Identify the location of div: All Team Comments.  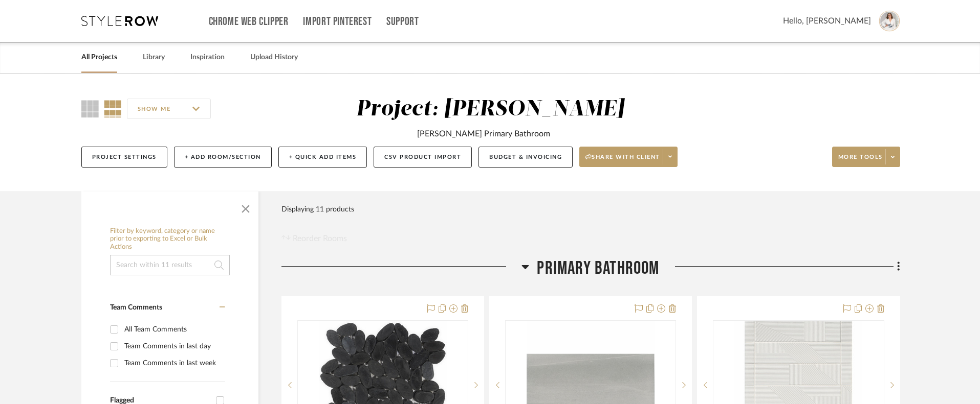
(174, 330).